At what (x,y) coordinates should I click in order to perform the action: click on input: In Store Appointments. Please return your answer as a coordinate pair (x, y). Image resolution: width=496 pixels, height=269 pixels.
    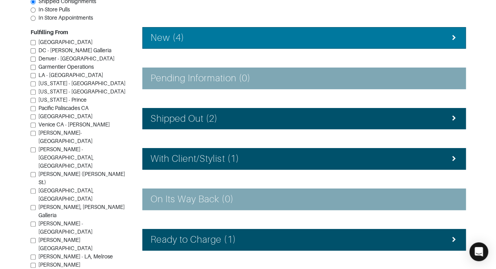
    Looking at the image, I should click on (33, 18).